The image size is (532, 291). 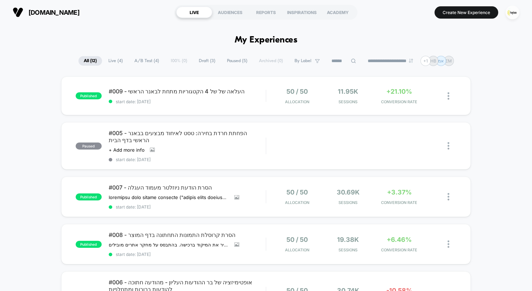 I want to click on div: + 1, so click(x=425, y=61).